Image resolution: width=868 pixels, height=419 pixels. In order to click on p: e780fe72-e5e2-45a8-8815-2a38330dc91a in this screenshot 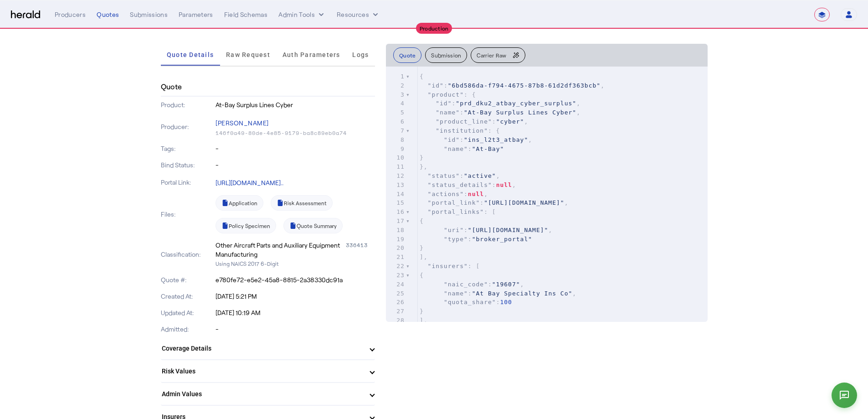, I will do `click(295, 280)`.